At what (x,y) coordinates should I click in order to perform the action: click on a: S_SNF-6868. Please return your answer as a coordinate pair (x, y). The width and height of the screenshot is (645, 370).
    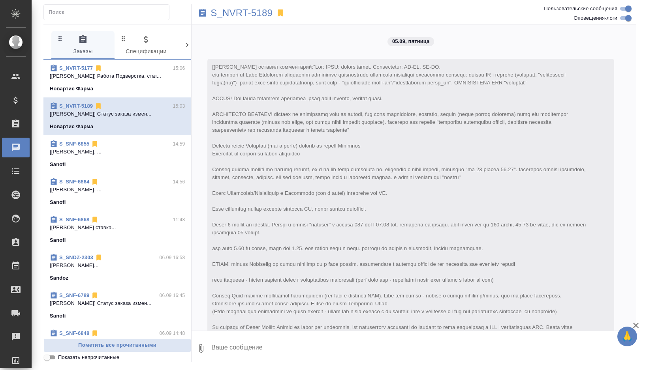
    Looking at the image, I should click on (74, 220).